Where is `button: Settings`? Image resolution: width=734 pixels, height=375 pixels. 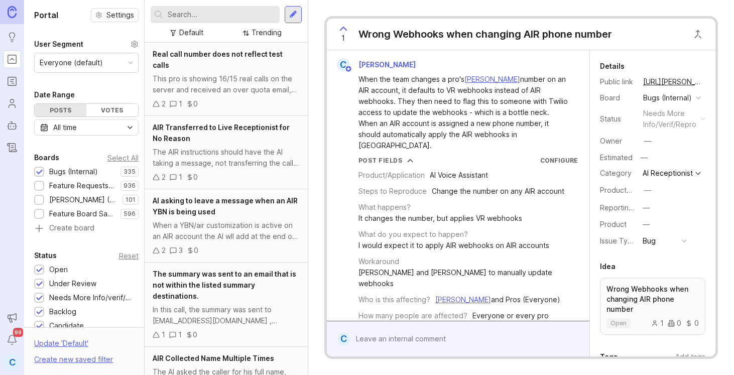 button: Settings is located at coordinates (114, 15).